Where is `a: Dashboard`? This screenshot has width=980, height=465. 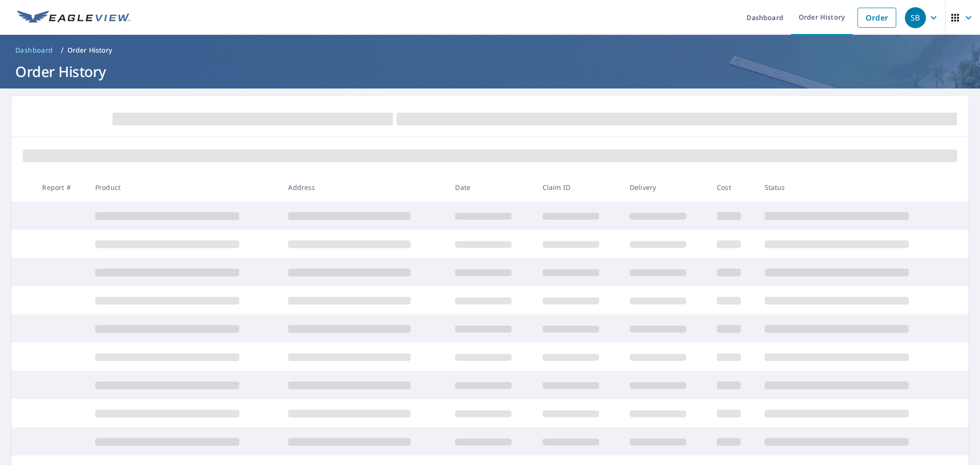 a: Dashboard is located at coordinates (34, 51).